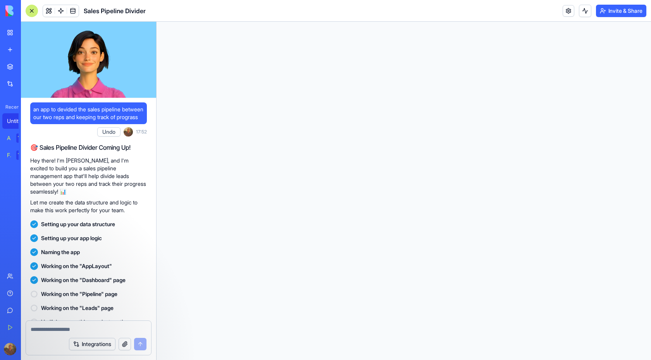  What do you see at coordinates (621, 11) in the screenshot?
I see `button: Invite & Share` at bounding box center [621, 11].